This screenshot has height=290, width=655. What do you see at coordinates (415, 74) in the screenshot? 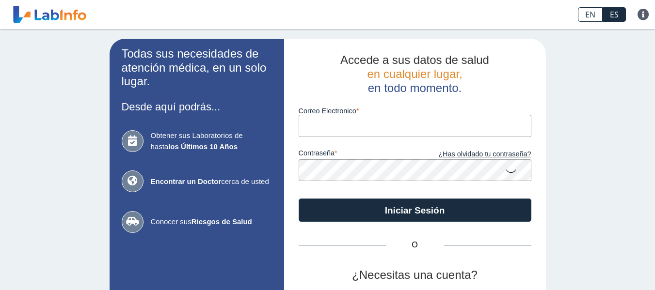
I see `span: en cualquier lugar,` at bounding box center [415, 74].